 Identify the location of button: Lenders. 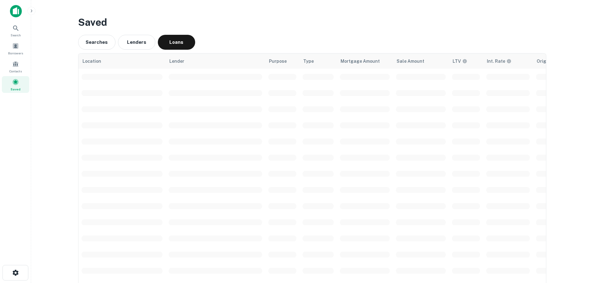
(137, 42).